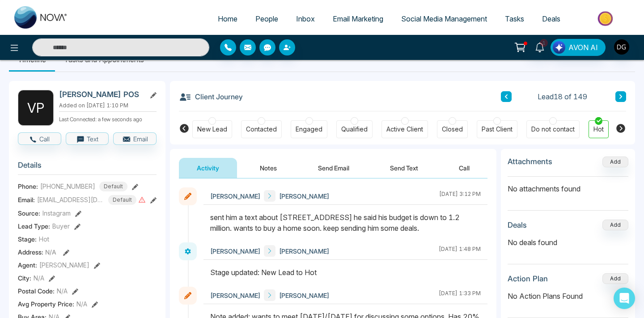 This screenshot has width=644, height=318. Describe the element at coordinates (261, 129) in the screenshot. I see `div: Contacted` at that location.